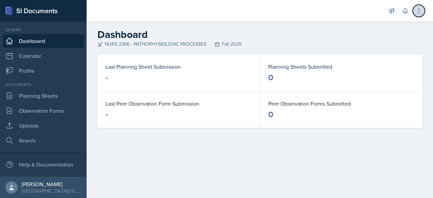  I want to click on a: Observation Forms, so click(43, 111).